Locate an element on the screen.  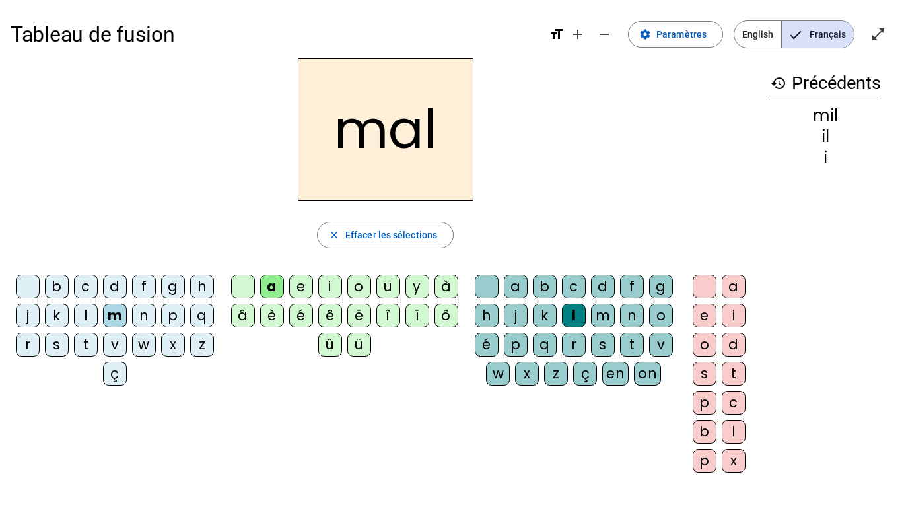
mat-icon: close is located at coordinates (334, 235).